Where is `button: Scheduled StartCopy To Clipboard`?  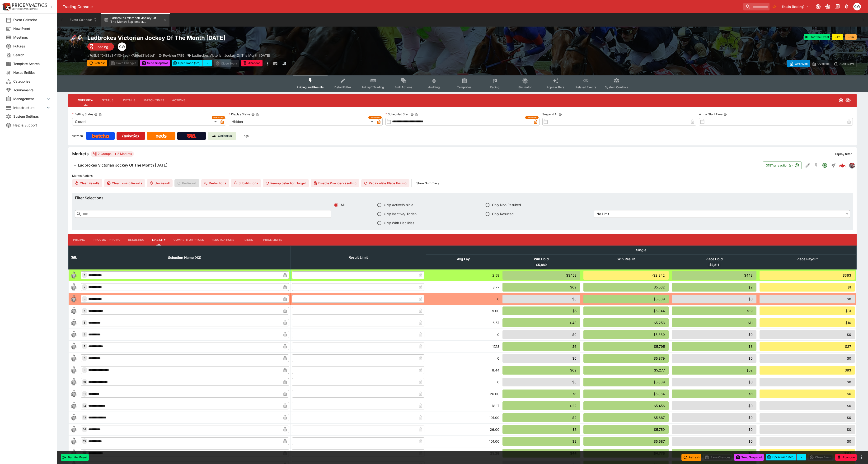 button: Scheduled StartCopy To Clipboard is located at coordinates (412, 114).